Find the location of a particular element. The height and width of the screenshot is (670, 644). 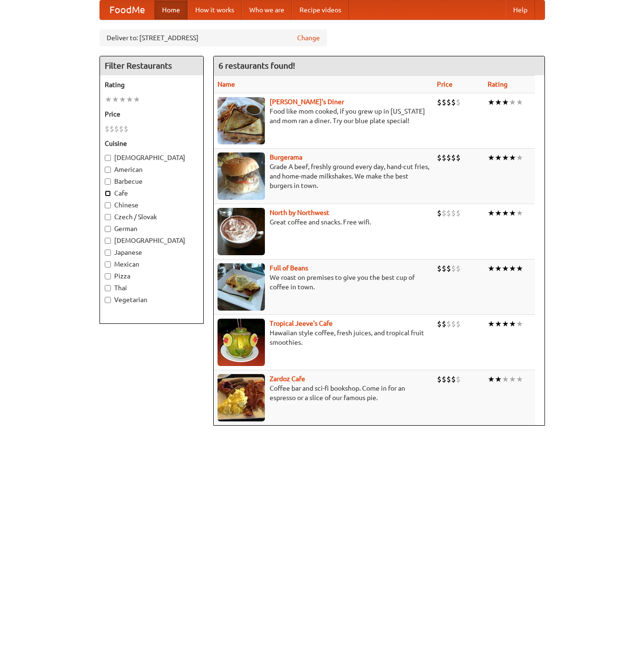

p: Grade A beef, freshly ground every day, hand-cut fries, and home-made milkshakes. We make the bes... is located at coordinates (323, 176).